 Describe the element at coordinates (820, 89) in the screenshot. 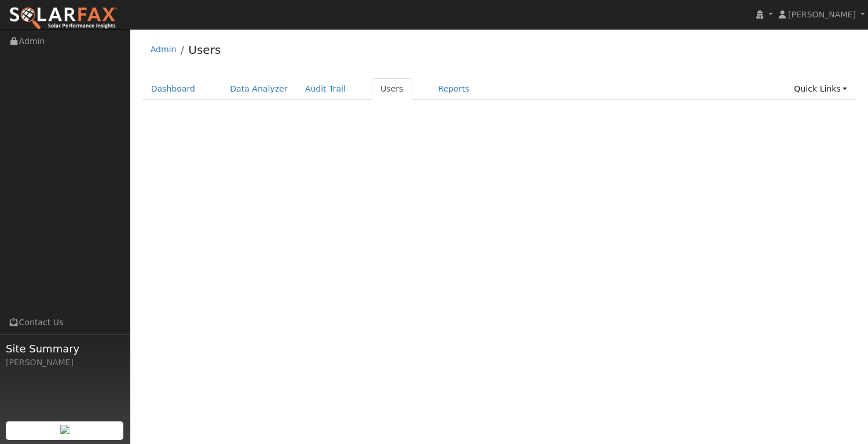

I see `a: Quick Links` at that location.